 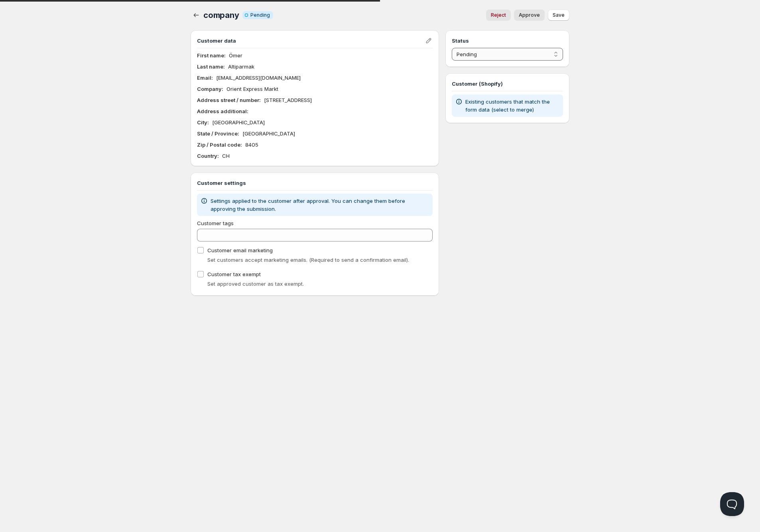 What do you see at coordinates (253, 89) in the screenshot?
I see `p: Orient Express Markt` at bounding box center [253, 89].